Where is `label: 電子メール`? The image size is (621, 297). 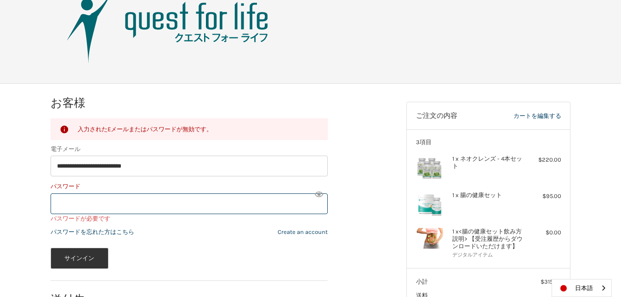 label: 電子メール is located at coordinates (189, 149).